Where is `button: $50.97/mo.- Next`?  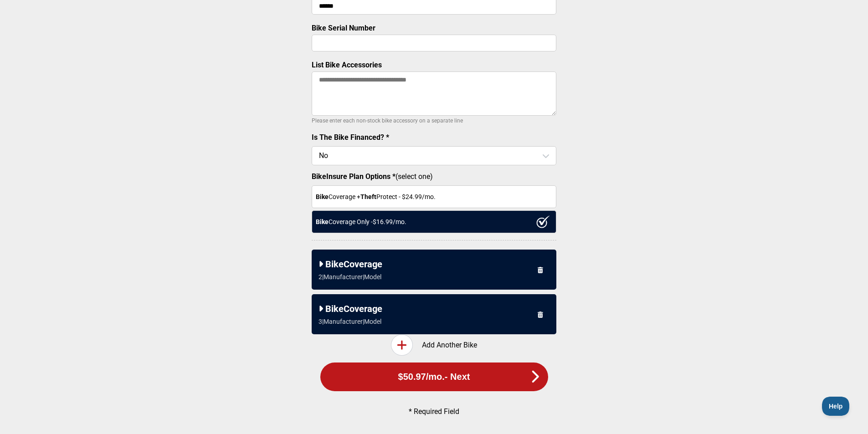
button: $50.97/mo.- Next is located at coordinates (434, 377).